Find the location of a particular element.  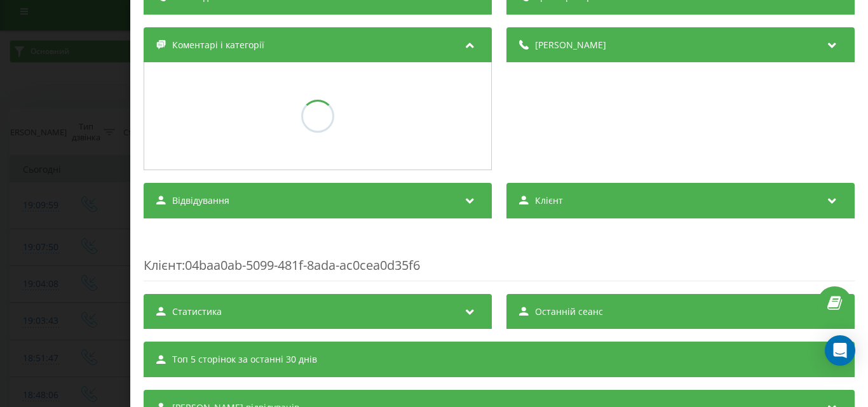

span: Топ 5 сторінок за останні 30 днів is located at coordinates (244, 360).